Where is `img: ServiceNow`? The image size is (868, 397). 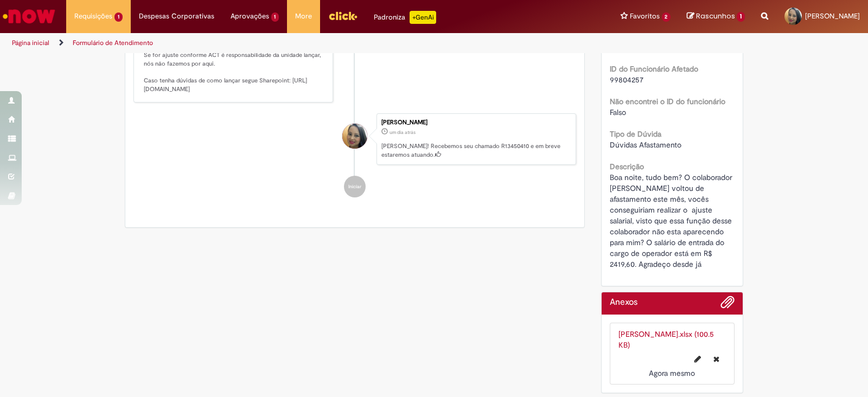
img: ServiceNow is located at coordinates (29, 17).